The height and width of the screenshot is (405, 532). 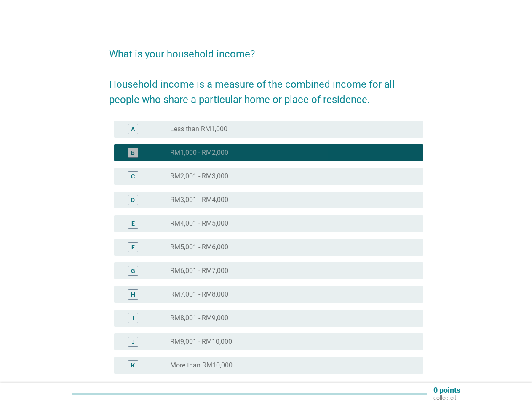 What do you see at coordinates (133, 365) in the screenshot?
I see `div: K` at bounding box center [133, 365].